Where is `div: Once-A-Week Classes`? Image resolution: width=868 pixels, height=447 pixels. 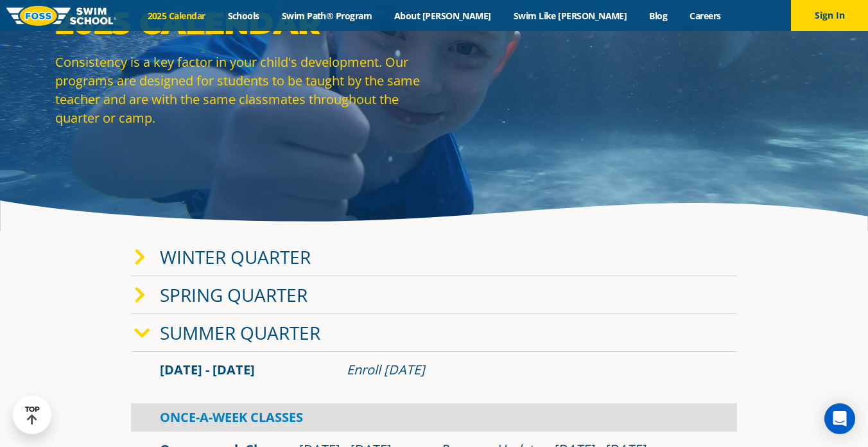 div: Once-A-Week Classes is located at coordinates (434, 417).